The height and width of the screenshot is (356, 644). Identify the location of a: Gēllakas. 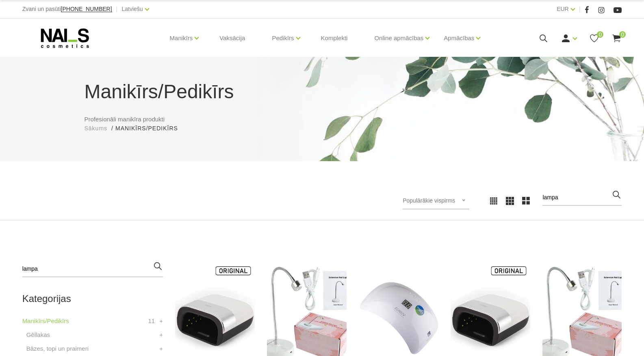
(38, 335).